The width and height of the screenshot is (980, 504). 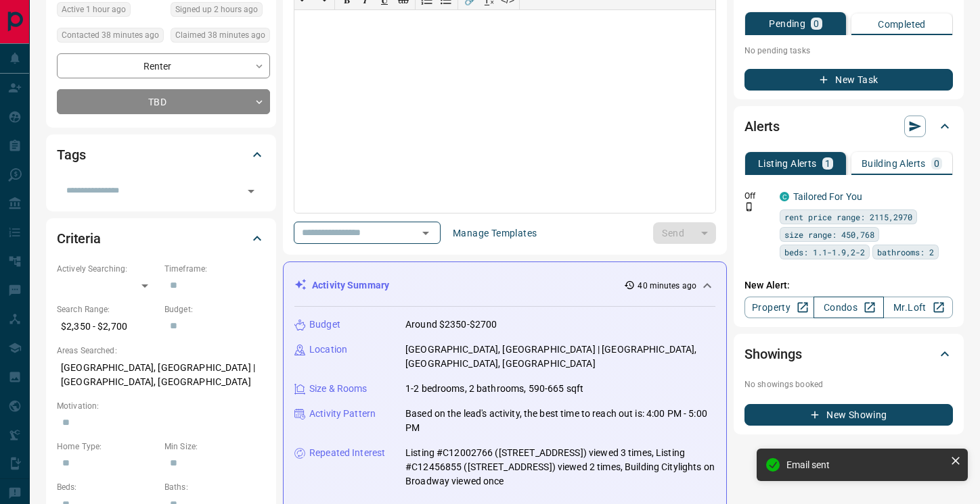 What do you see at coordinates (161, 406) in the screenshot?
I see `p: Motivation:` at bounding box center [161, 406].